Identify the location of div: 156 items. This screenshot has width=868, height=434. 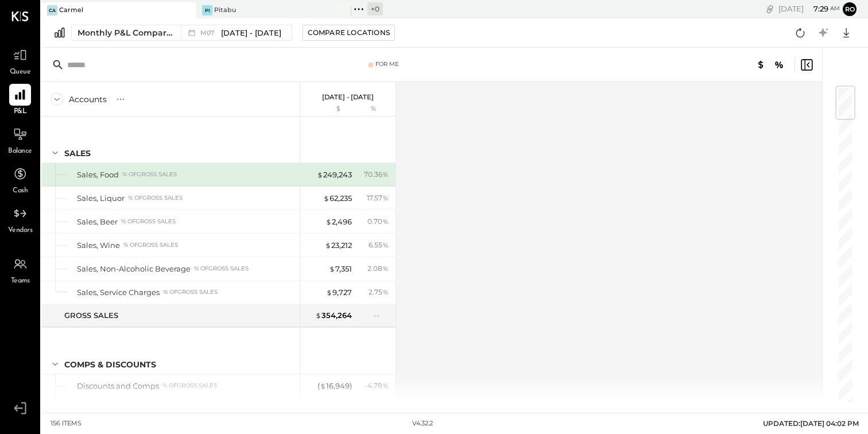
(66, 423).